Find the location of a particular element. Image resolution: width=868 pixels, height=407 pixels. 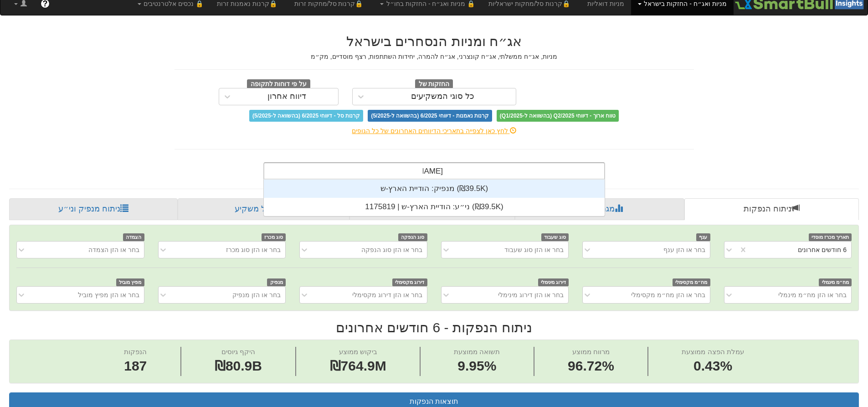

span: טווח ארוך - דיווחי Q2/2025 (בהשוואה ל-Q1/2025) is located at coordinates (558, 116).